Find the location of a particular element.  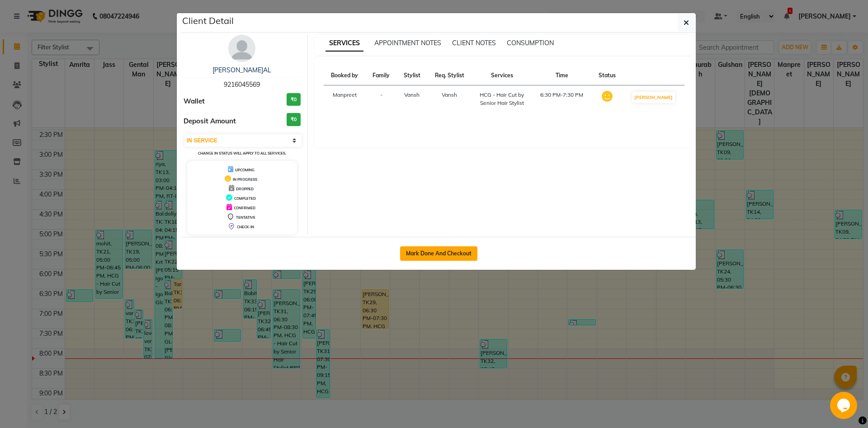

span: Wallet is located at coordinates (194, 101).